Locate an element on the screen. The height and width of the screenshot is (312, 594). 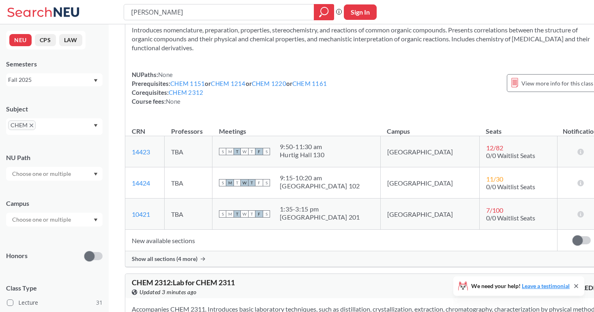
span: Updated 3 minutes ago is located at coordinates (168, 293).